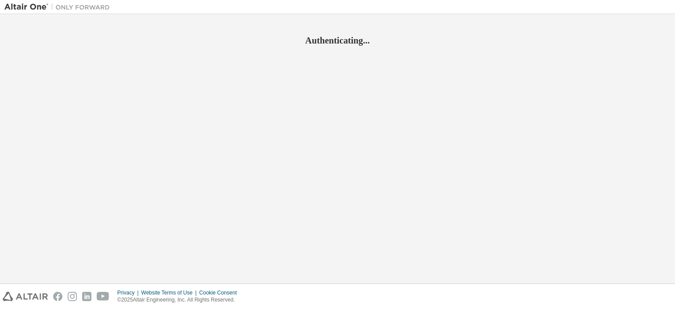 The width and height of the screenshot is (675, 309). Describe the element at coordinates (58, 296) in the screenshot. I see `img: facebook.svg` at that location.